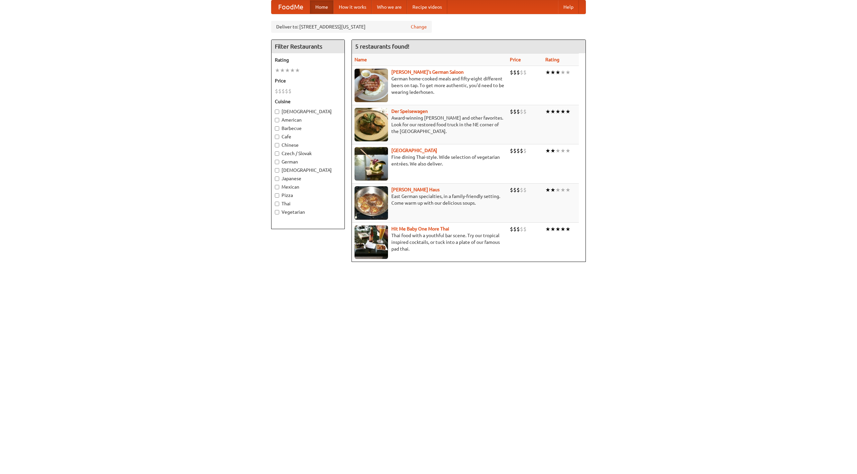 This screenshot has width=857, height=474. What do you see at coordinates (277, 153) in the screenshot?
I see `input: Czech / Slovak` at bounding box center [277, 153].